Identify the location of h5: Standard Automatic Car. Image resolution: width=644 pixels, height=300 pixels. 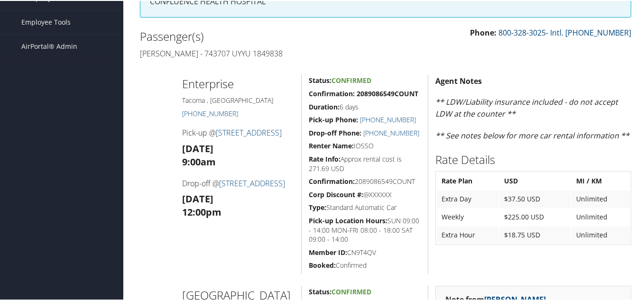
(365, 206).